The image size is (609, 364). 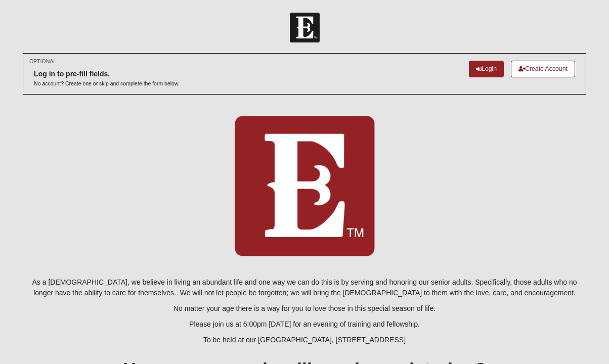 What do you see at coordinates (305, 27) in the screenshot?
I see `img: Church of Eleven22 Logo` at bounding box center [305, 27].